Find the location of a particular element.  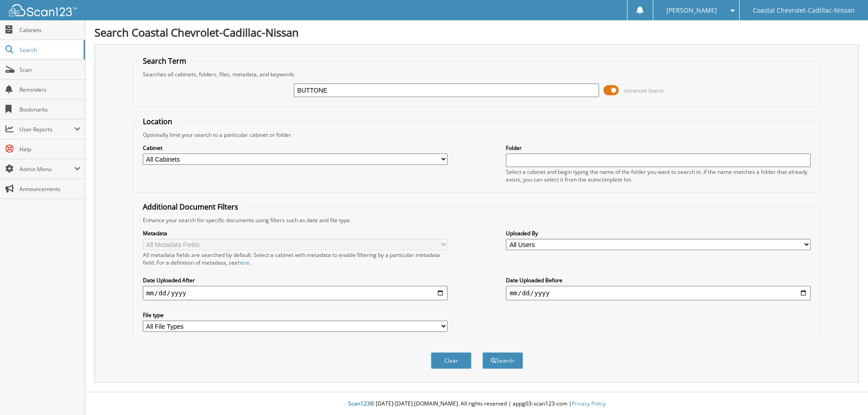

legend: Search Term is located at coordinates (164, 61).